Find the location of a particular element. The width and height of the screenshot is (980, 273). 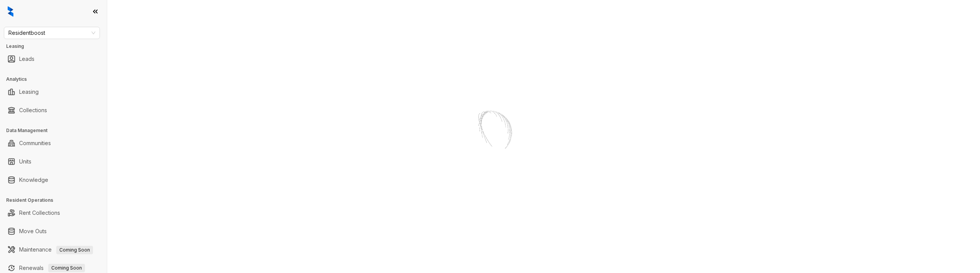

li: Collections is located at coordinates (53, 110).